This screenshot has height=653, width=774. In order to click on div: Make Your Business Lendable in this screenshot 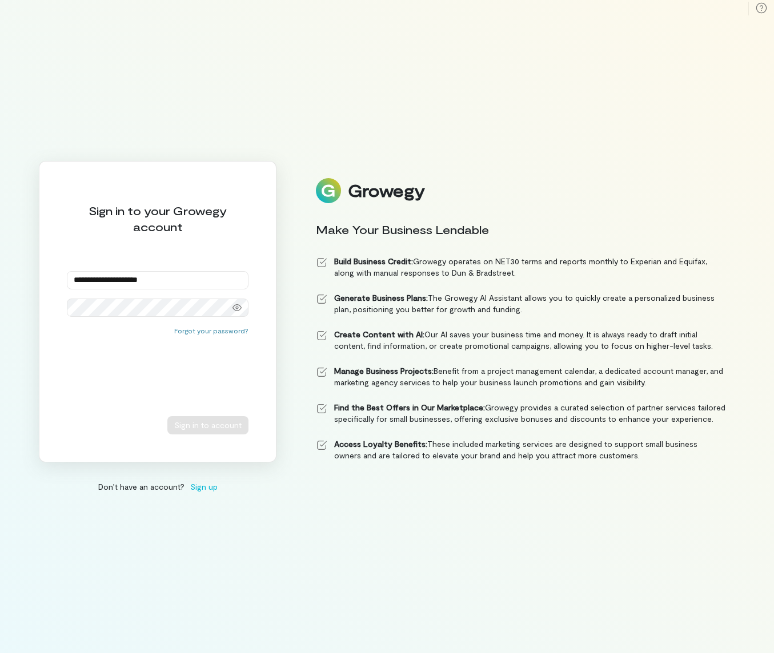, I will do `click(521, 230)`.